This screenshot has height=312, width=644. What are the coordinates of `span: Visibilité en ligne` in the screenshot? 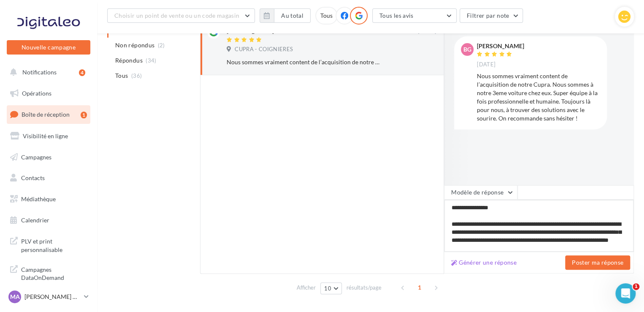 It's located at (45, 136).